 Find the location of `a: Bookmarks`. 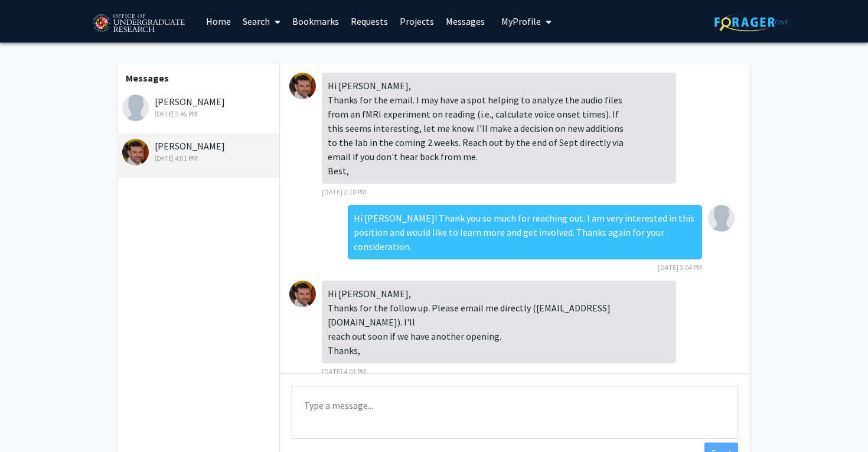

a: Bookmarks is located at coordinates (315, 21).